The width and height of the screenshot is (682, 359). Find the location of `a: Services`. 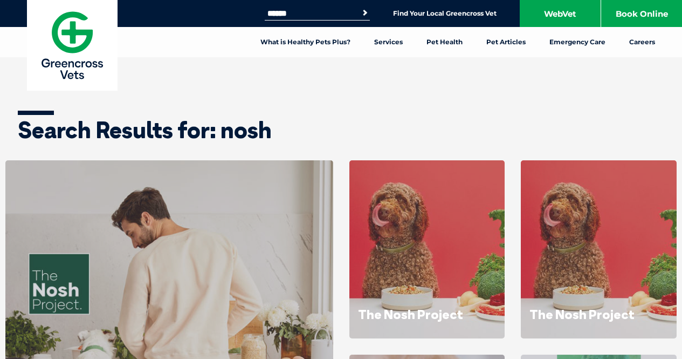

a: Services is located at coordinates (388, 42).